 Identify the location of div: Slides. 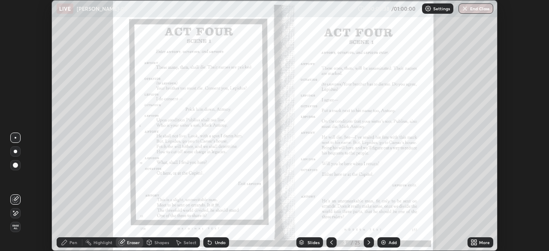
(314, 243).